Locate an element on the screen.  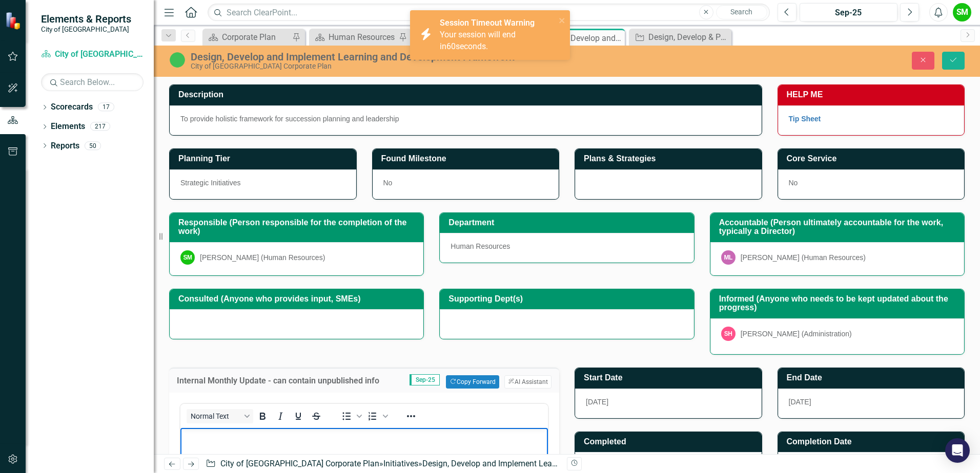
span: Your session will end in seconds. is located at coordinates (477, 40).